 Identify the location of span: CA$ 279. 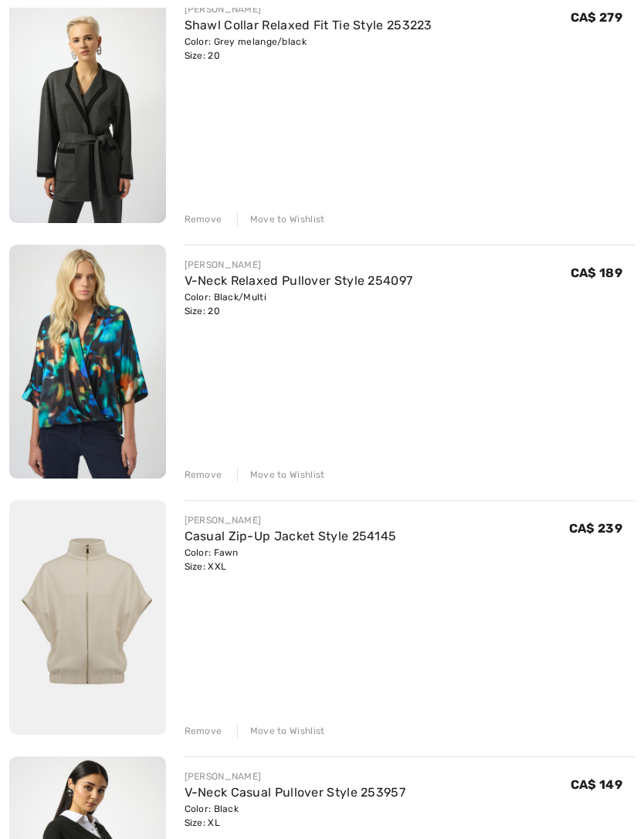
(595, 17).